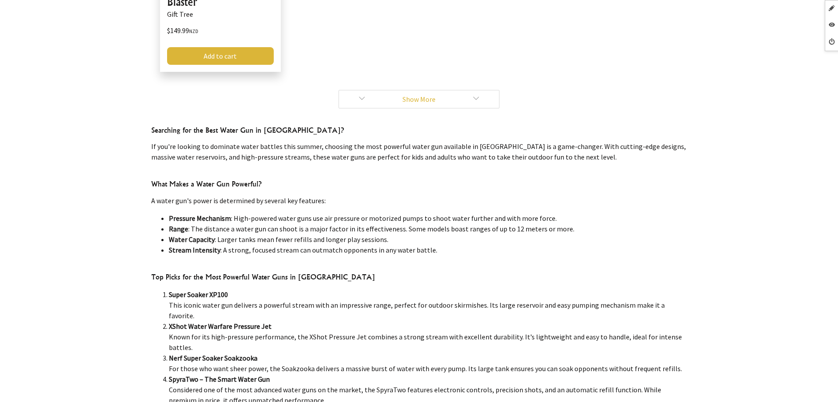 This screenshot has width=838, height=402. Describe the element at coordinates (428, 305) in the screenshot. I see `li: This iconic water gun delivers a powerful stream with an impressive range, perfect for outdoor sk...` at that location.